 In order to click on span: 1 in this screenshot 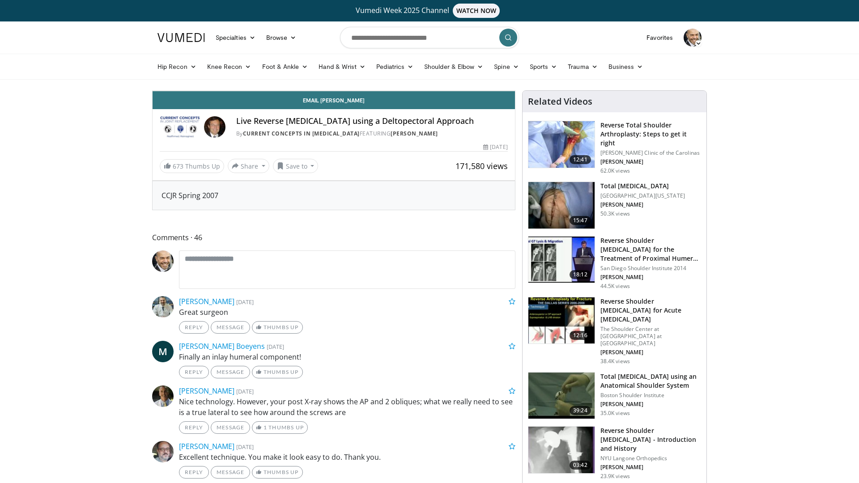, I will do `click(265, 427)`.